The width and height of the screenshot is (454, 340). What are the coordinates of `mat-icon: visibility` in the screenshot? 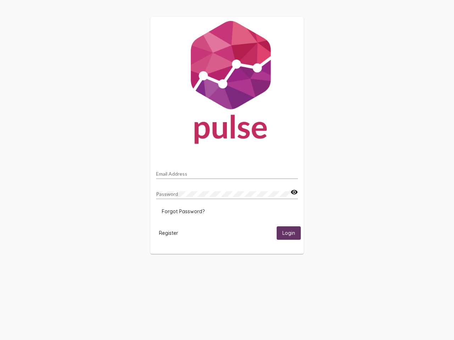 It's located at (294, 193).